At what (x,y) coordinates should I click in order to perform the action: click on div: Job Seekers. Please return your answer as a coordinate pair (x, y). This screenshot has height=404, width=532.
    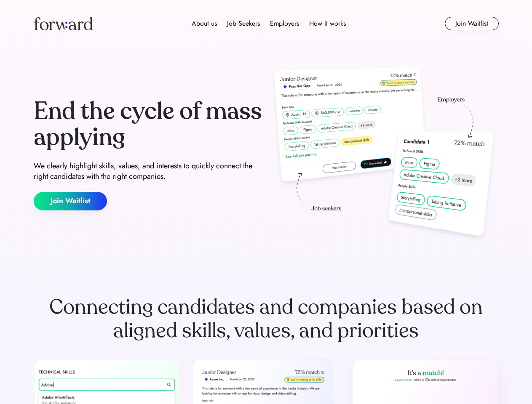
    Looking at the image, I should click on (244, 24).